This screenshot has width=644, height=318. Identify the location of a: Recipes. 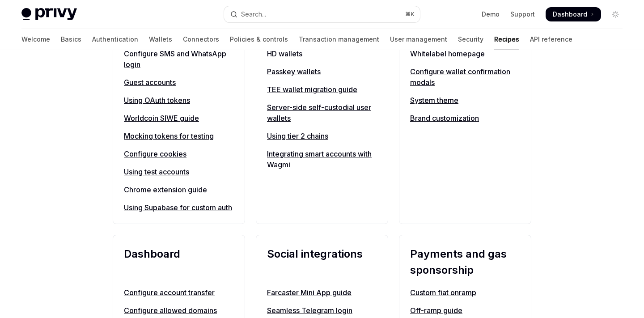
(507, 39).